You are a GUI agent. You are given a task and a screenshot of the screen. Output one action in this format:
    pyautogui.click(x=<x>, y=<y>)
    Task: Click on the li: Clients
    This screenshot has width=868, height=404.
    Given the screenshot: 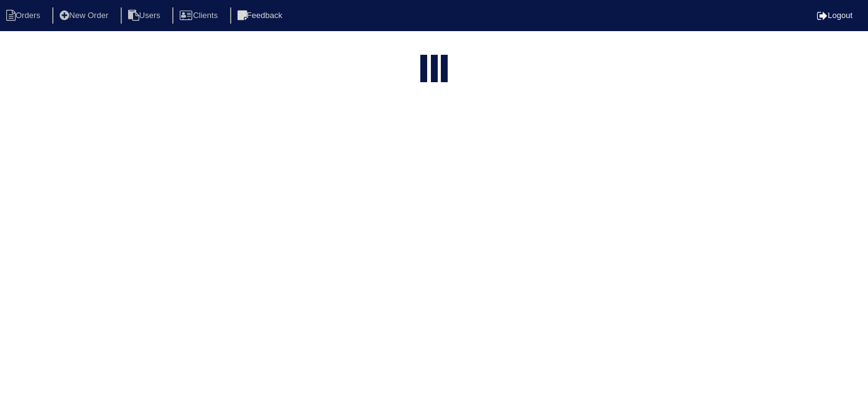 What is the action you would take?
    pyautogui.click(x=199, y=16)
    